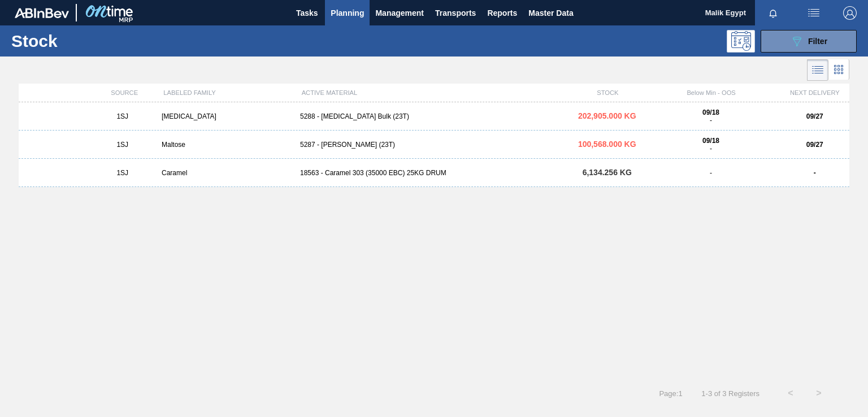 This screenshot has height=417, width=868. I want to click on span: Master Data, so click(550, 13).